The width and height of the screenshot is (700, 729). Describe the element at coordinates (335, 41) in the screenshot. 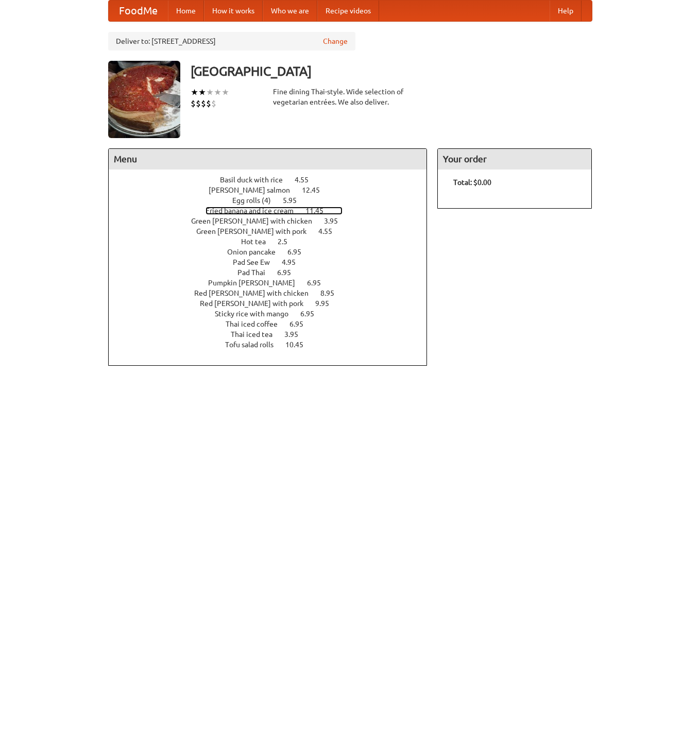

I see `a: Change` at that location.